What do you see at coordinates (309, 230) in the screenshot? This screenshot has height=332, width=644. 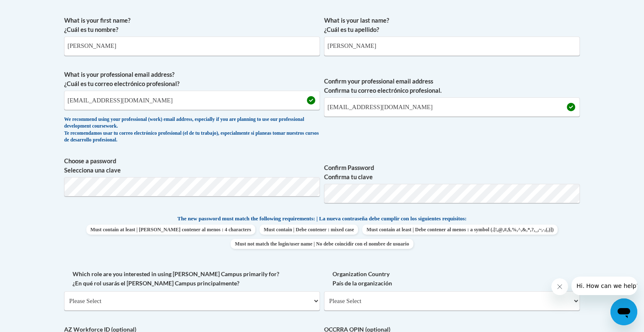 I see `span: Must contain | Debe contener : mixed case` at bounding box center [309, 230].